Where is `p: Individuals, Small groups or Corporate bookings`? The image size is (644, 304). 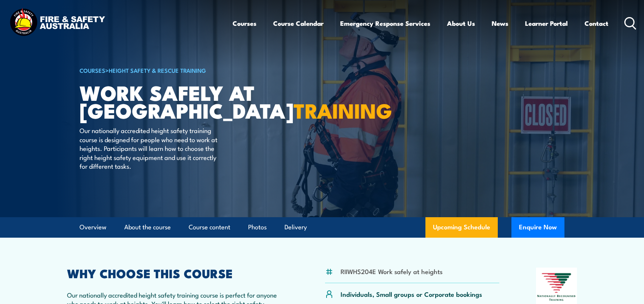
p: Individuals, Small groups or Corporate bookings is located at coordinates (412, 294).